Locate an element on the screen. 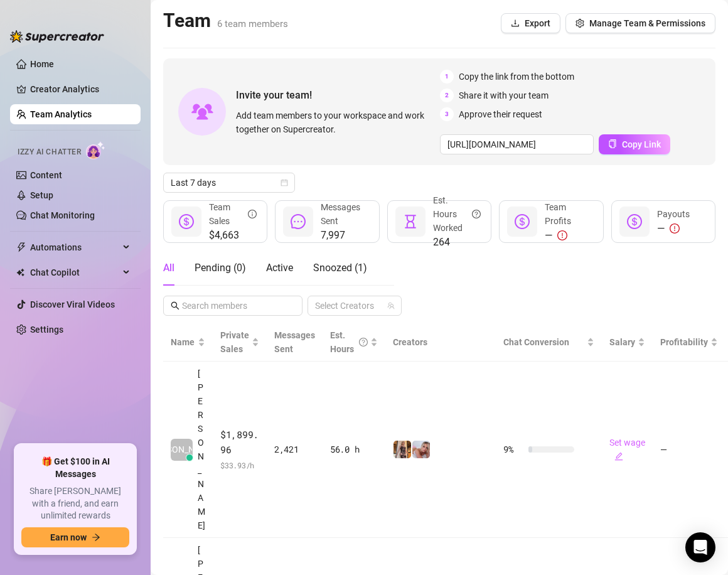  div: Pending ( 0 ) is located at coordinates (220, 268).